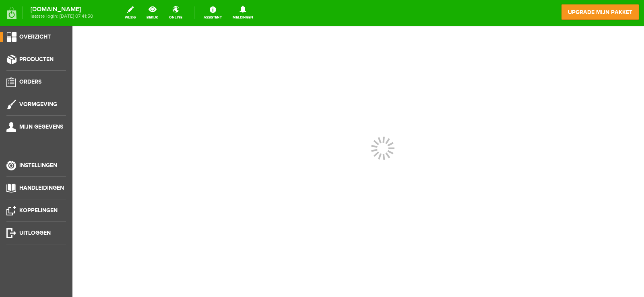 The width and height of the screenshot is (644, 297). I want to click on a: online, so click(175, 13).